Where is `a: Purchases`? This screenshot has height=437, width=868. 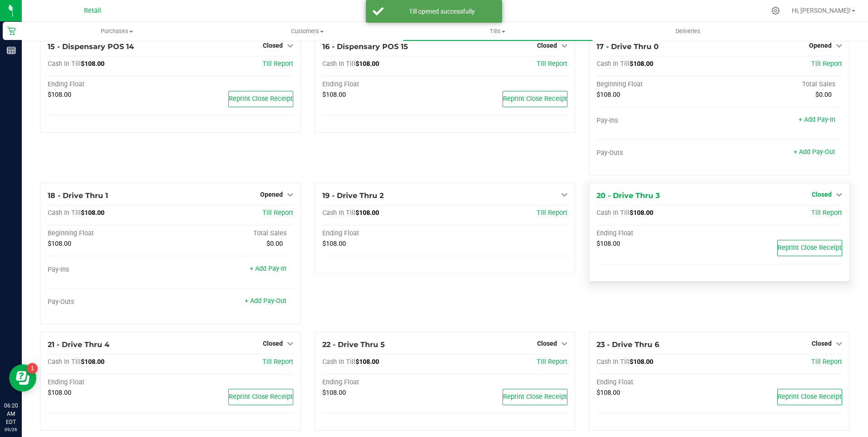 a: Purchases is located at coordinates (116, 32).